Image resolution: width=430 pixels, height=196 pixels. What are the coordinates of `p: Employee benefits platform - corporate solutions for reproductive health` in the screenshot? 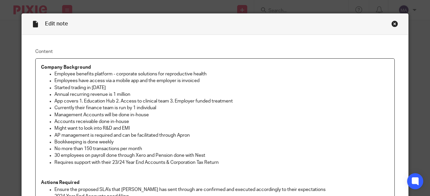 It's located at (222, 74).